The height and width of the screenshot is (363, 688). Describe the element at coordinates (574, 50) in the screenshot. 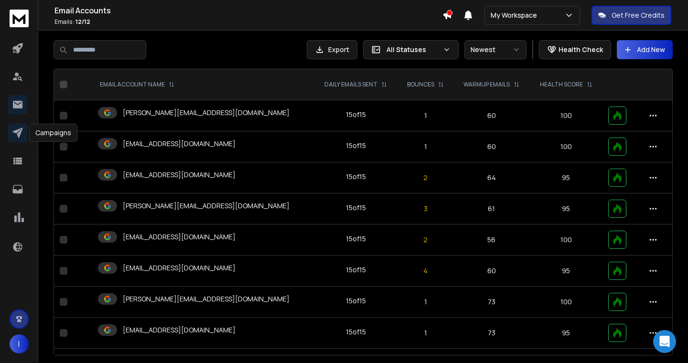

I see `button: Health Check` at that location.